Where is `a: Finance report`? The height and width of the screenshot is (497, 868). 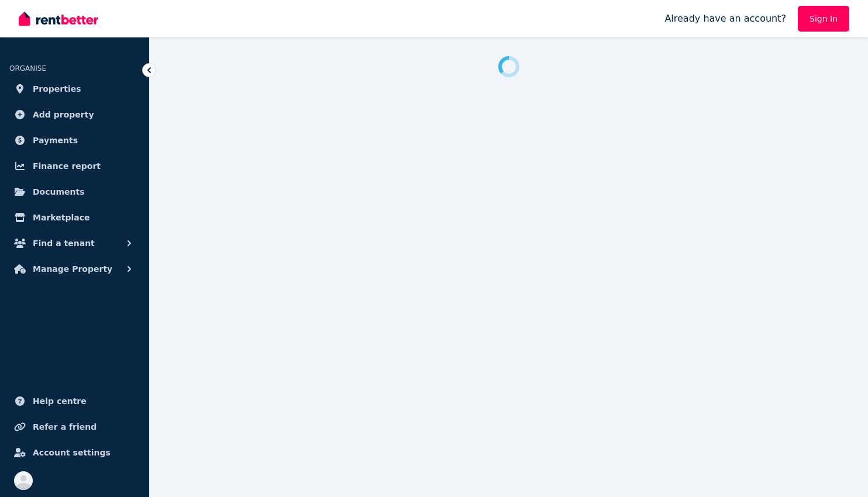
a: Finance report is located at coordinates (75, 166).